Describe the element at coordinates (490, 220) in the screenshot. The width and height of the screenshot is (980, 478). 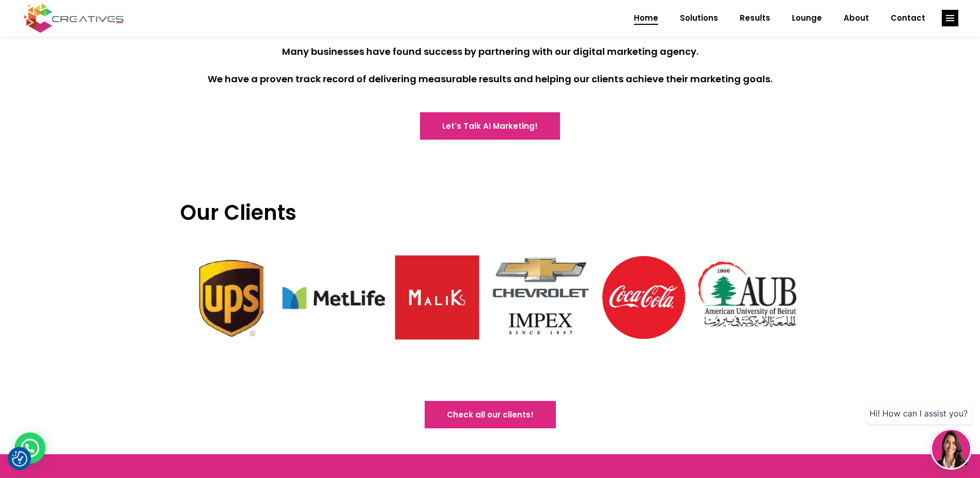
I see `h3: Our Clients` at that location.